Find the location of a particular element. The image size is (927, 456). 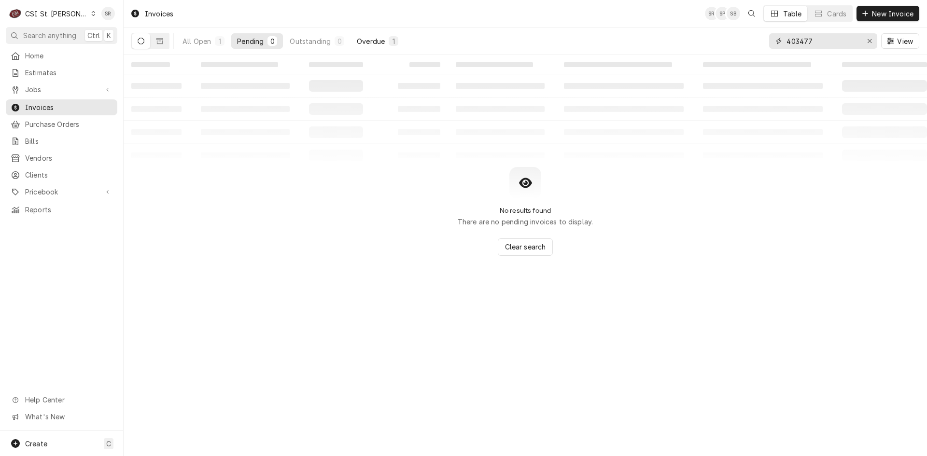

span: Clear search is located at coordinates (525, 247).